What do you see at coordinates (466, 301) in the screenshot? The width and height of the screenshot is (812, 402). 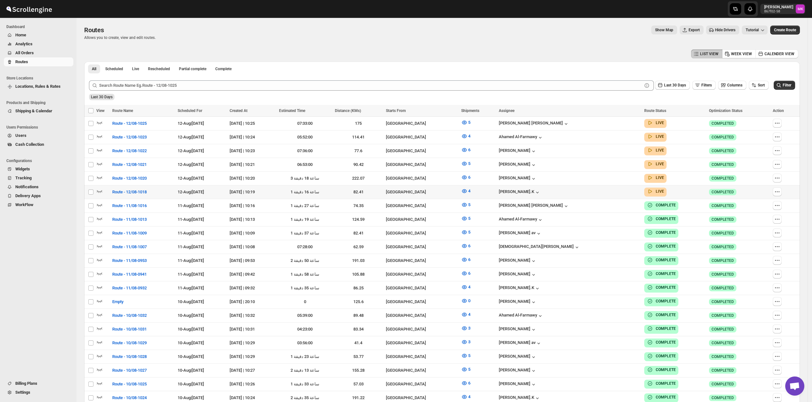 I see `button: 0` at bounding box center [466, 301].